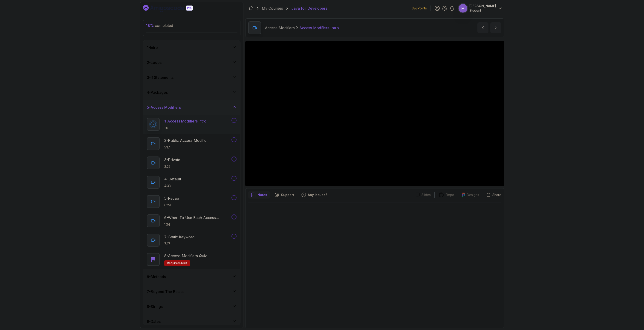 Image resolution: width=644 pixels, height=330 pixels. Describe the element at coordinates (173, 186) in the screenshot. I see `p: 4:33` at that location.